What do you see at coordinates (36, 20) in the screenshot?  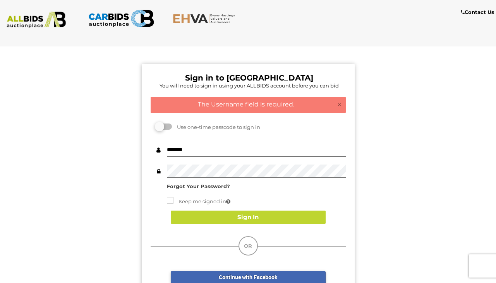 I see `img: ALLBIDS.com.au` at bounding box center [36, 20].